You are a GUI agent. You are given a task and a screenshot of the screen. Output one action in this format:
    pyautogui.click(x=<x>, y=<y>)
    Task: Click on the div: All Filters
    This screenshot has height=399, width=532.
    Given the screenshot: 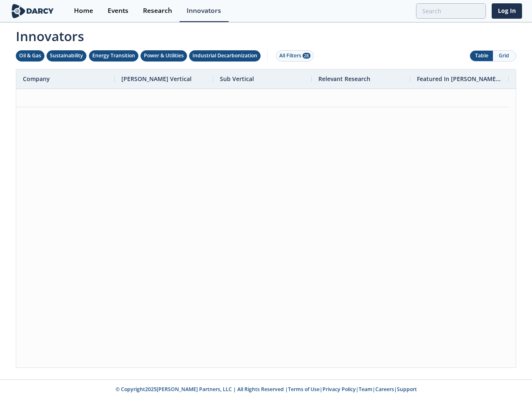 What is the action you would take?
    pyautogui.click(x=294, y=56)
    